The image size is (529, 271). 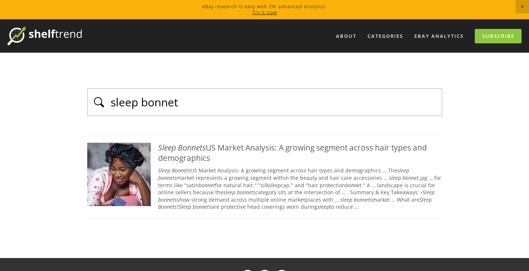 What do you see at coordinates (414, 178) in the screenshot?
I see `em: bonnet.jpg` at bounding box center [414, 178].